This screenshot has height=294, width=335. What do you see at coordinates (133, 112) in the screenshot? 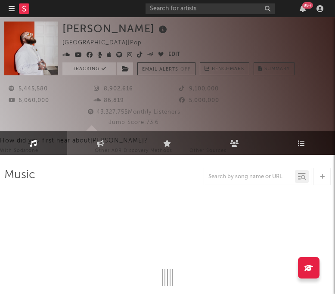
I see `span: 43,327,755 Monthly Listeners` at bounding box center [133, 112].